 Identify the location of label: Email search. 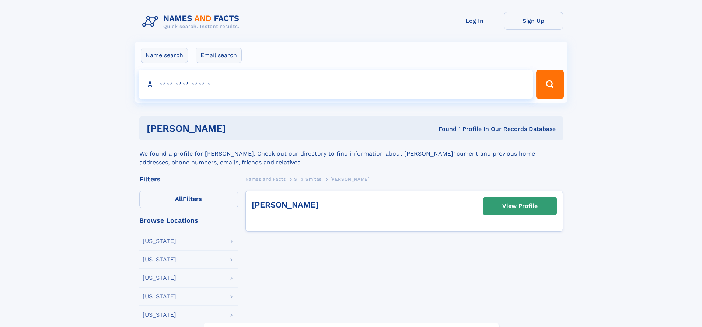
(218, 55).